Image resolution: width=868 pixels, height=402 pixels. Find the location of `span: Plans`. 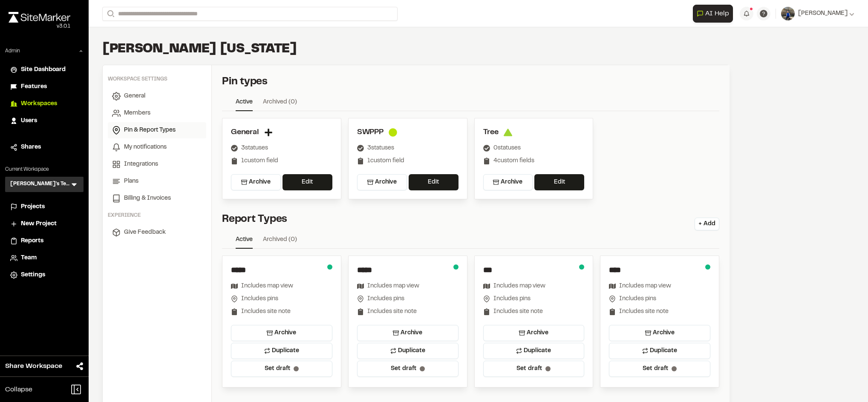

span: Plans is located at coordinates (132, 181).